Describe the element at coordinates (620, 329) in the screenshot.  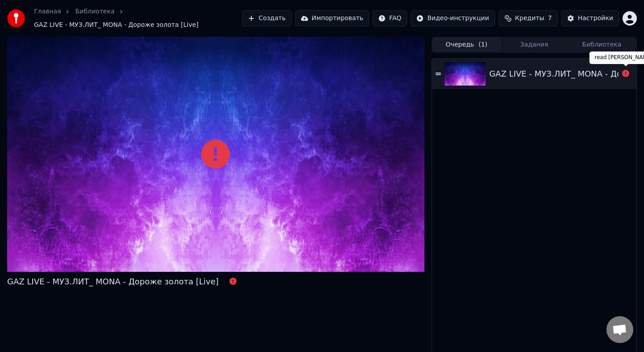
I see `a: Открытый чат` at that location.